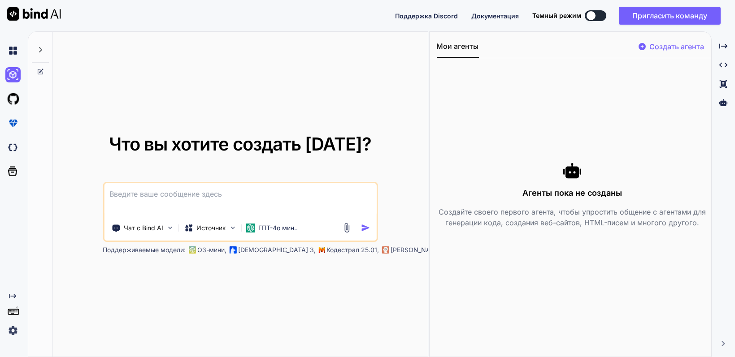  Describe the element at coordinates (426, 16) in the screenshot. I see `font: Поддержка Discord` at that location.